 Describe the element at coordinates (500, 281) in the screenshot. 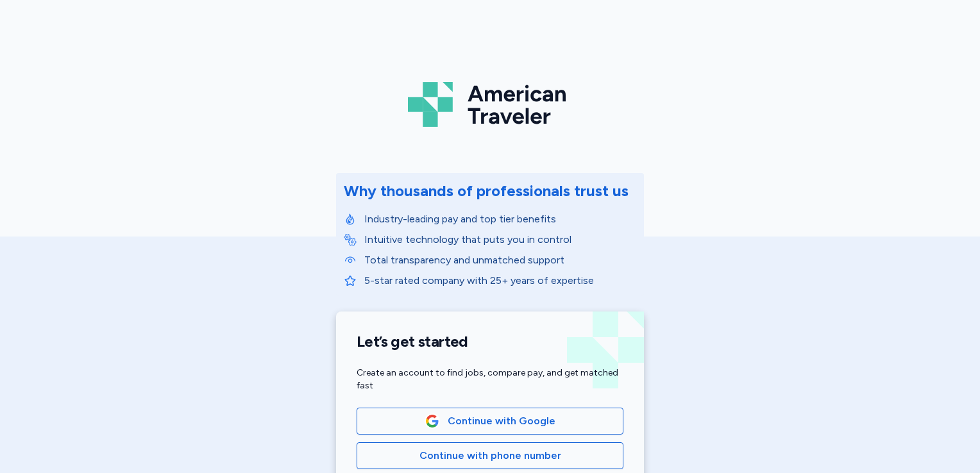

I see `p: 5-star rated company with 25+ years of expertise` at that location.